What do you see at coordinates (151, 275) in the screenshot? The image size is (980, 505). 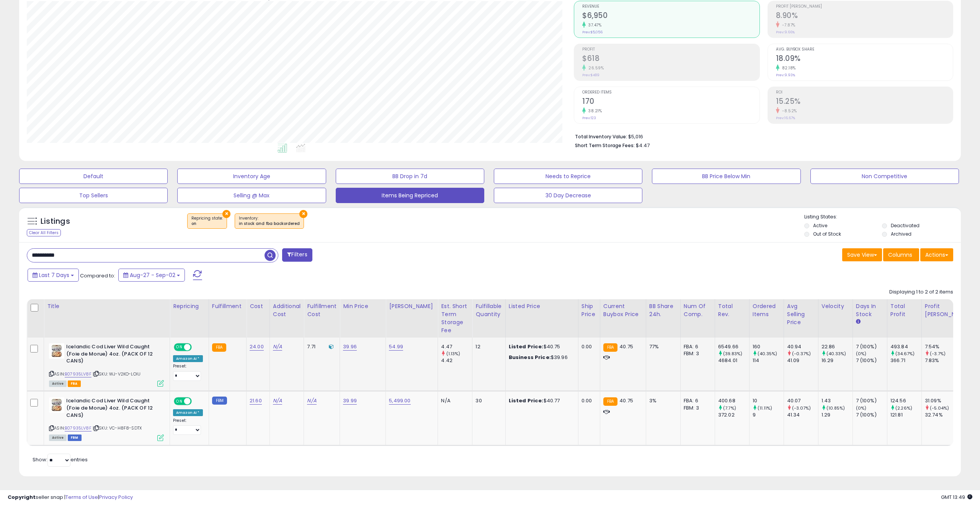 I see `button: Aug-27 - Sep-02` at bounding box center [151, 275].